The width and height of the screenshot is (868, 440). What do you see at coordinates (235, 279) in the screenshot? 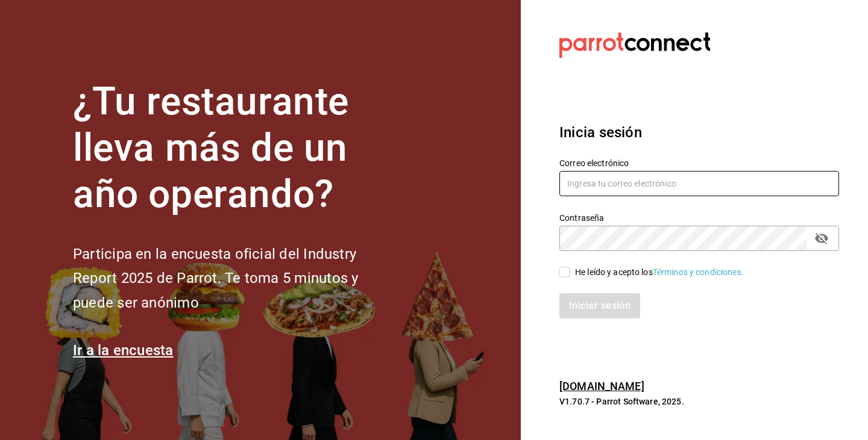
I see `h2: Participa en la encuesta oficial del Industry Report 2025 de Parrot. Te toma 5 minutos y puede se...` at bounding box center [235, 279].